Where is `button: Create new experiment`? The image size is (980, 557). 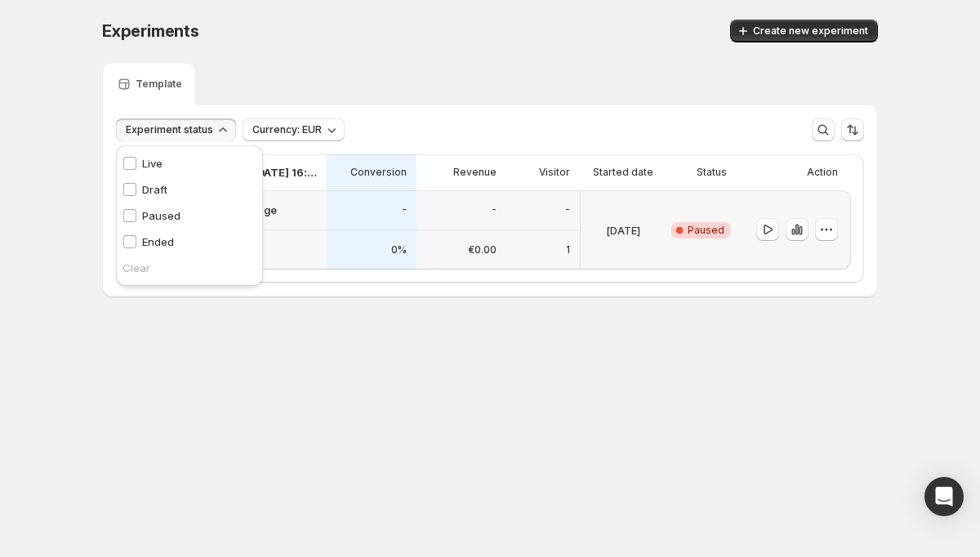
button: Create new experiment is located at coordinates (804, 31).